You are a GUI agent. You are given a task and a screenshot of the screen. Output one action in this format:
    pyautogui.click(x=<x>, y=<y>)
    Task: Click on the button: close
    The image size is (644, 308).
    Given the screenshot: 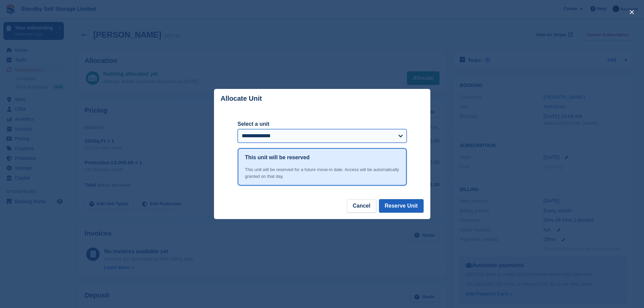 What is the action you would take?
    pyautogui.click(x=632, y=12)
    